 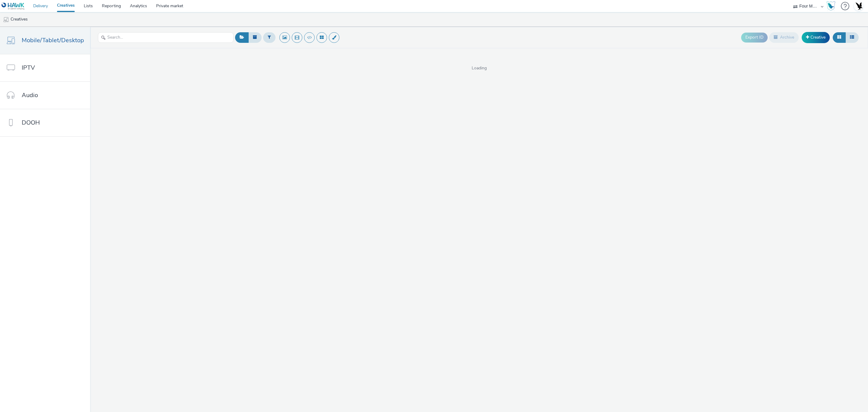 I want to click on button: Grid, so click(x=839, y=38).